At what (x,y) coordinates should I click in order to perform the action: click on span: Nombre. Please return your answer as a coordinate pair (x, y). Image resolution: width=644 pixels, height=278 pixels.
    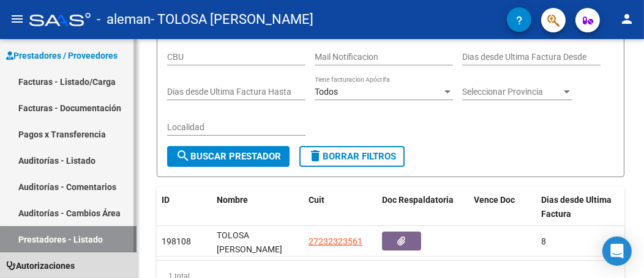
    Looking at the image, I should click on (232, 200).